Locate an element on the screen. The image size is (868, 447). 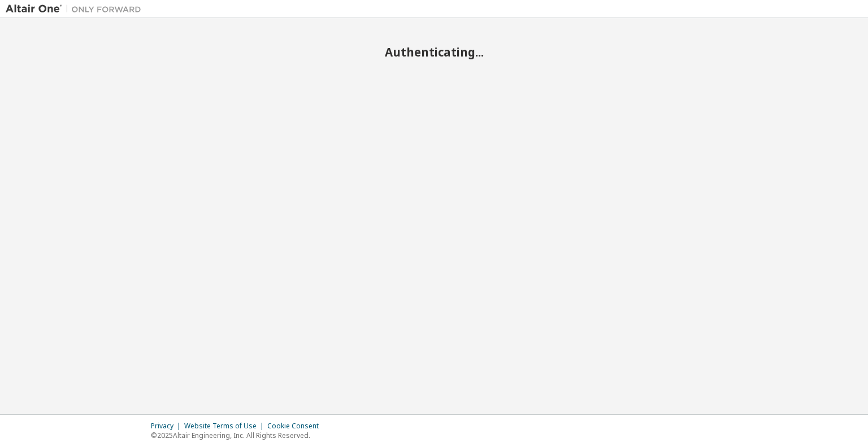
div: Website Terms of Use is located at coordinates (226, 426).